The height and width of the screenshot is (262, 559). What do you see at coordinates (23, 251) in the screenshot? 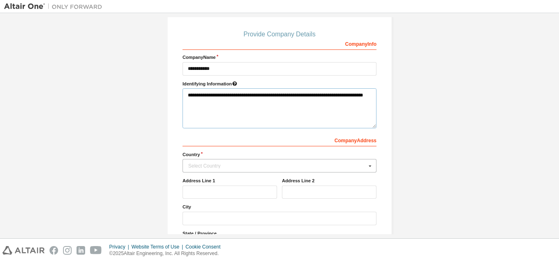
I see `img: altair_logo.svg` at bounding box center [23, 251].